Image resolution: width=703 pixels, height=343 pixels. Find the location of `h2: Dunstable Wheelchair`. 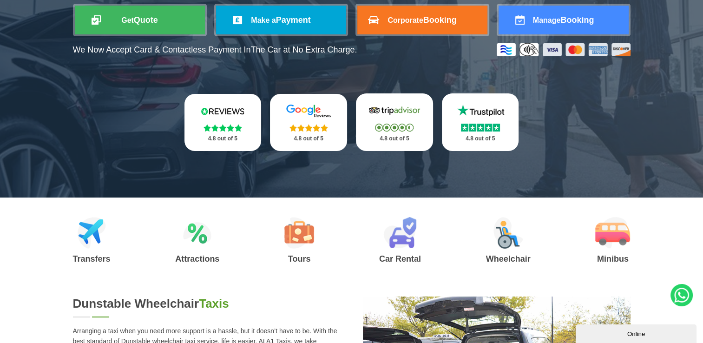

h2: Dunstable Wheelchair is located at coordinates (207, 303).